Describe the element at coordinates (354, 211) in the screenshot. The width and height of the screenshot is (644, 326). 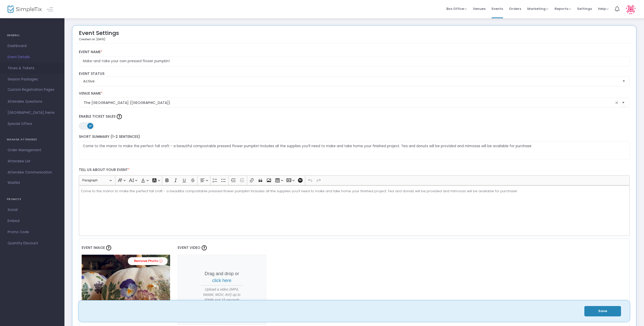
I see `div: Rich Text Editor, main` at that location.